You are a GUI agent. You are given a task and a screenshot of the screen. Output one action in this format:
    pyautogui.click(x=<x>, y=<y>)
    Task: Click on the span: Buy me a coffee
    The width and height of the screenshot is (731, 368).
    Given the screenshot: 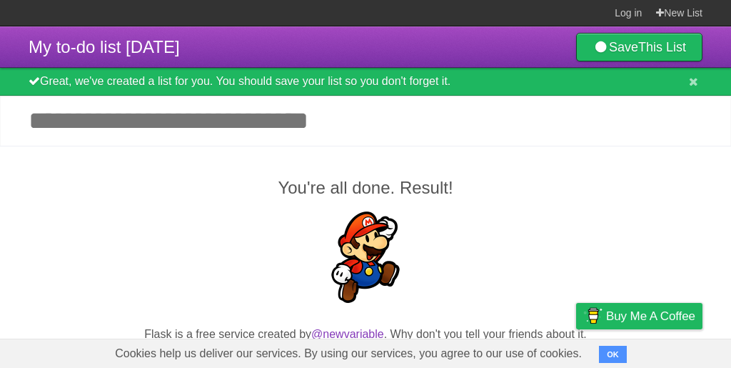 What is the action you would take?
    pyautogui.click(x=651, y=316)
    